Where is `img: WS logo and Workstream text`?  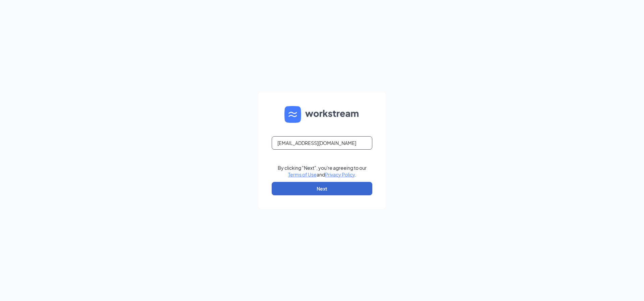 img: WS logo and Workstream text is located at coordinates (322, 114).